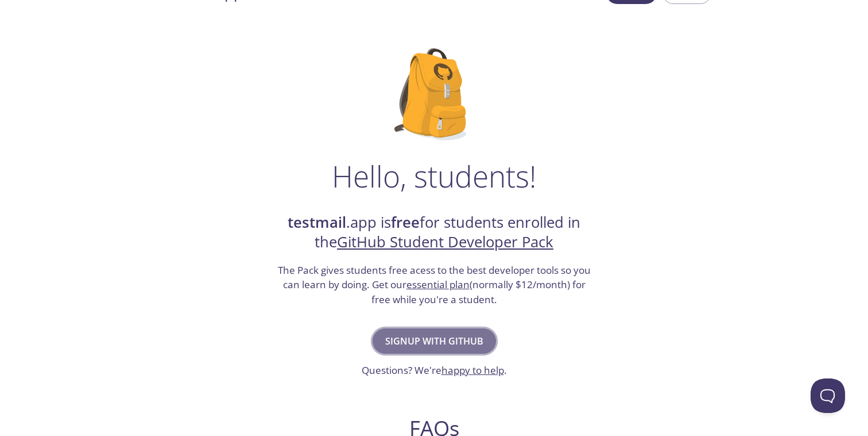 This screenshot has width=868, height=436. I want to click on span: Signup with GitHub, so click(434, 341).